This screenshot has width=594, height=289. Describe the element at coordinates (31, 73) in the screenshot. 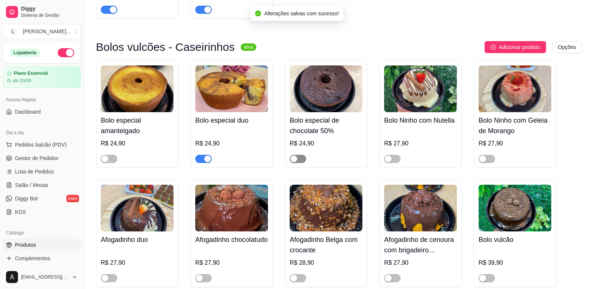

I see `article: Plano Essencial` at that location.